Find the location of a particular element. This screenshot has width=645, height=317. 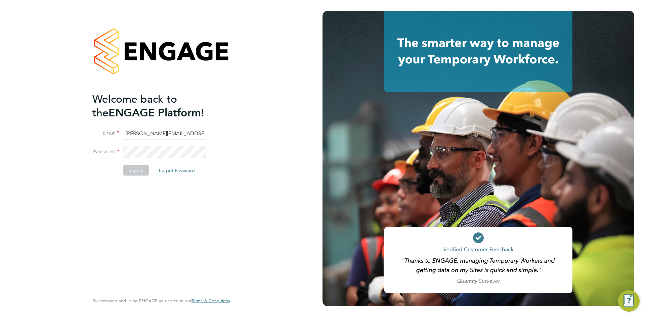

h2: ENGAGE Platform! is located at coordinates (158, 106).